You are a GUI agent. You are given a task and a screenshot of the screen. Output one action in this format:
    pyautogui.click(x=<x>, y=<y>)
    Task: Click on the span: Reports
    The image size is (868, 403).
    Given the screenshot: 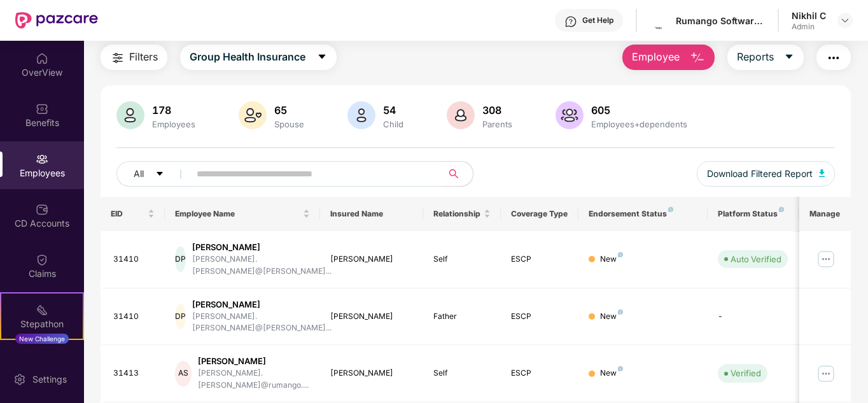 What is the action you would take?
    pyautogui.click(x=755, y=57)
    